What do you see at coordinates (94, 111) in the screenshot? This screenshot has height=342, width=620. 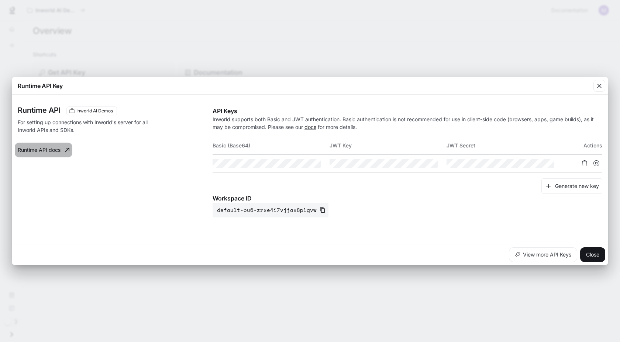 I see `span: Inworld AI Demos` at bounding box center [94, 111].